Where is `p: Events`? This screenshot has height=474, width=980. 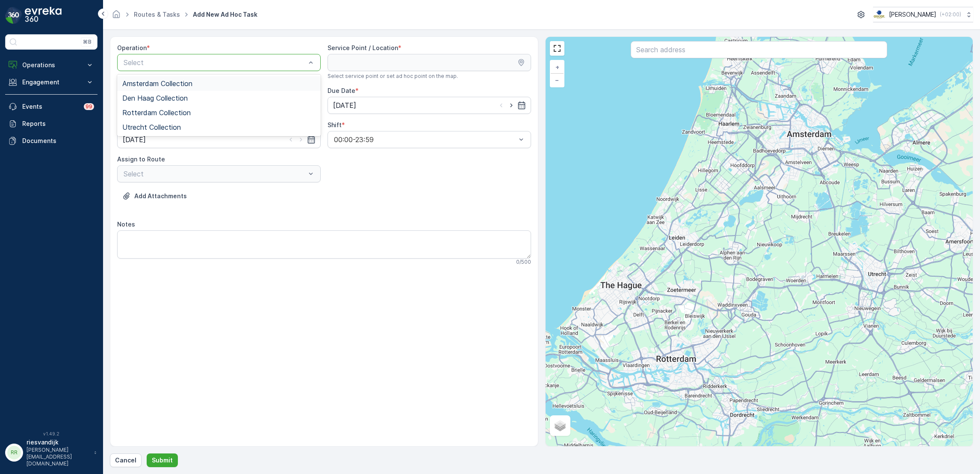
p: Events is located at coordinates (50, 107).